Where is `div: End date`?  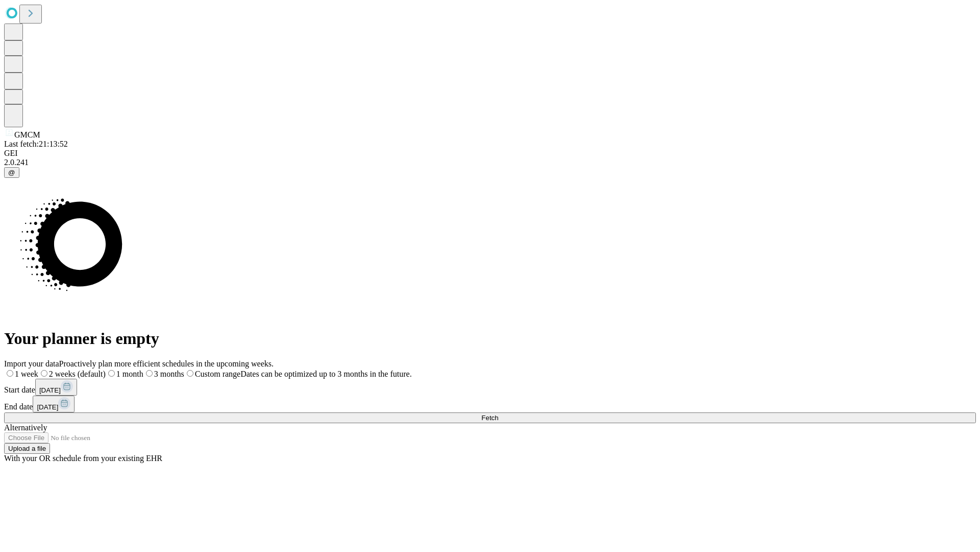
div: End date is located at coordinates (490, 403).